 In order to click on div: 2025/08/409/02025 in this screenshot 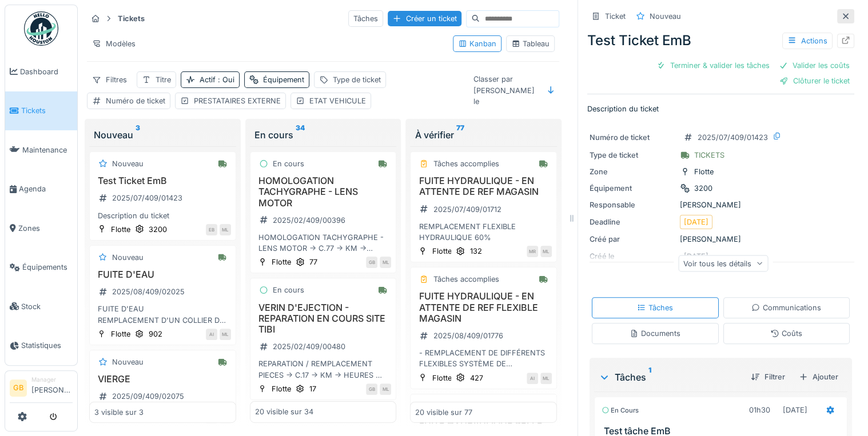, I will do `click(148, 292)`.